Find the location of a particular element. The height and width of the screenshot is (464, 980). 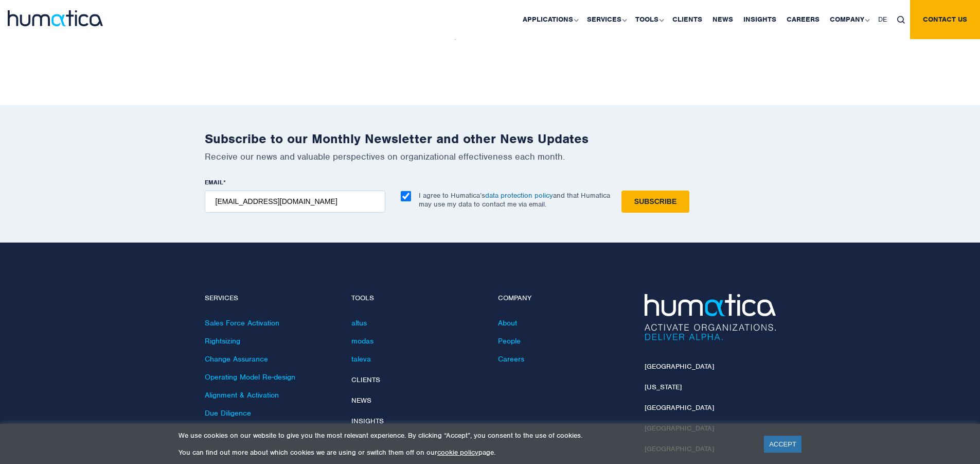

img: search_icon is located at coordinates (901, 20).